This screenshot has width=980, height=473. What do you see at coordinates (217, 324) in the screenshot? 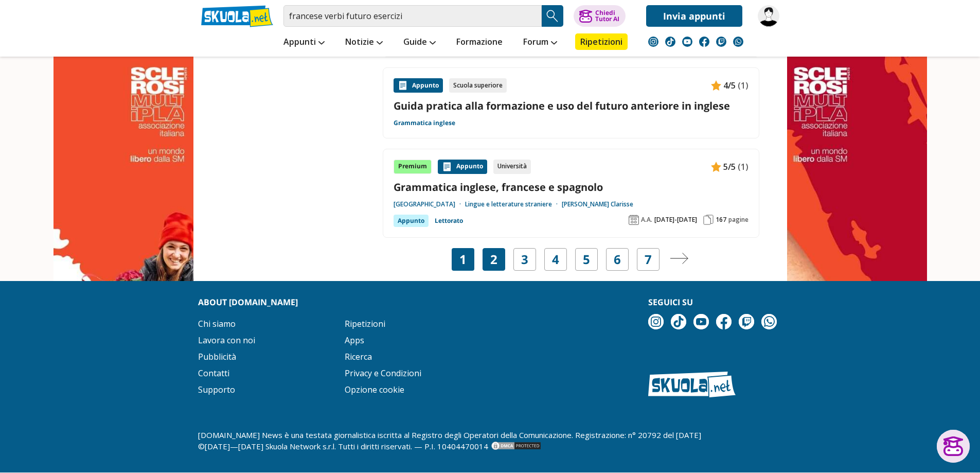
I see `a: Chi siamo` at bounding box center [217, 324].